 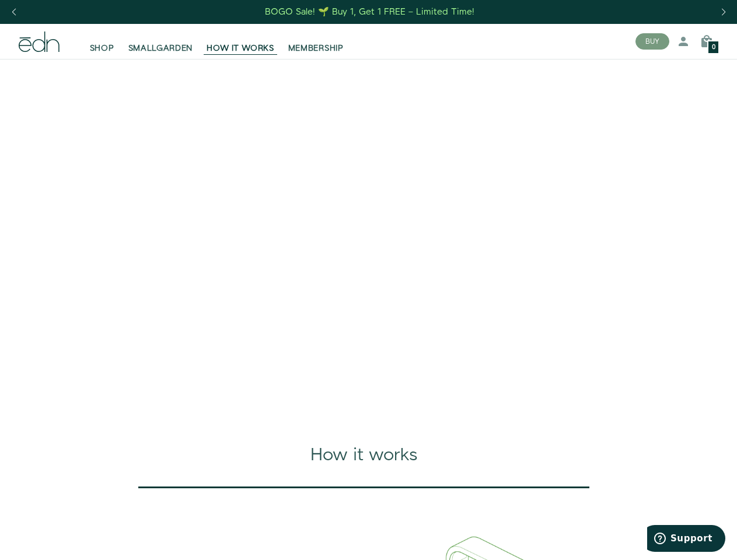 I want to click on span: SHOP, so click(x=102, y=48).